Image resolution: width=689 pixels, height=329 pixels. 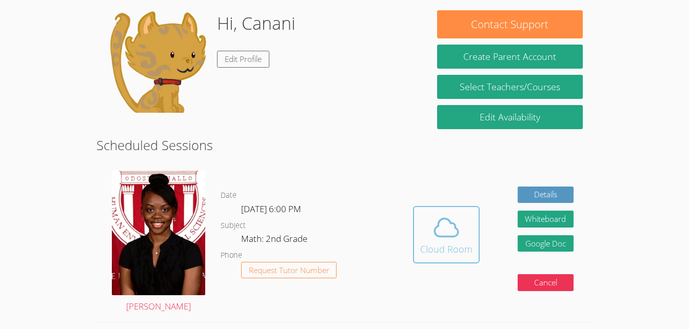 What do you see at coordinates (510, 24) in the screenshot?
I see `button: Contact Support` at bounding box center [510, 24].